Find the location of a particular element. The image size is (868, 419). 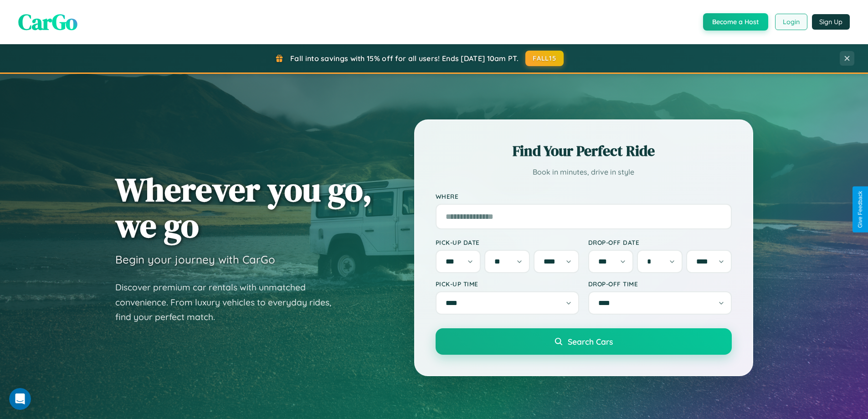

p: Book in minutes, drive in style is located at coordinates (583, 172).